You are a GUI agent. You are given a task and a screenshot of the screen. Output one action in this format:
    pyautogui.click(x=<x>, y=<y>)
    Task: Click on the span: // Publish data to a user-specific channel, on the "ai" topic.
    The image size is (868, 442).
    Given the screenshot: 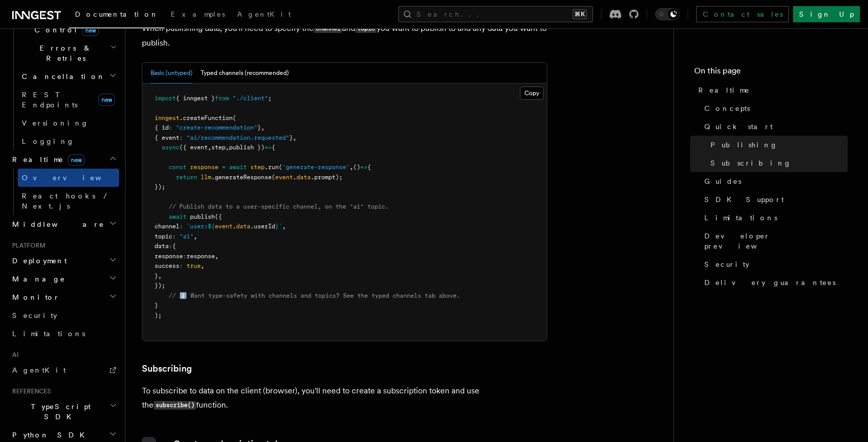 What is the action you would take?
    pyautogui.click(x=279, y=207)
    